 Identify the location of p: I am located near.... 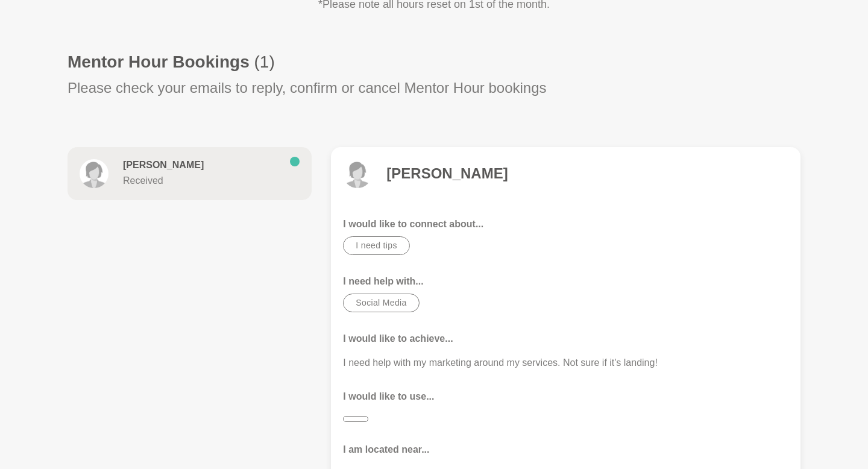
(565, 450).